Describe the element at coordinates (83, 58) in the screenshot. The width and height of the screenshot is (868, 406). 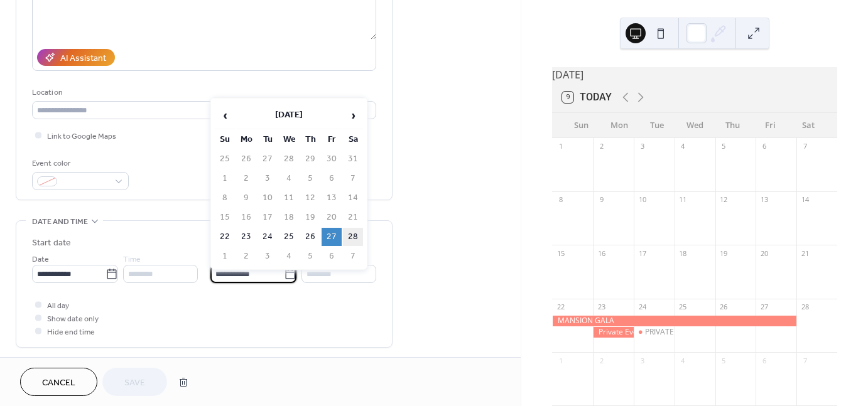
I see `div: AI Assistant` at that location.